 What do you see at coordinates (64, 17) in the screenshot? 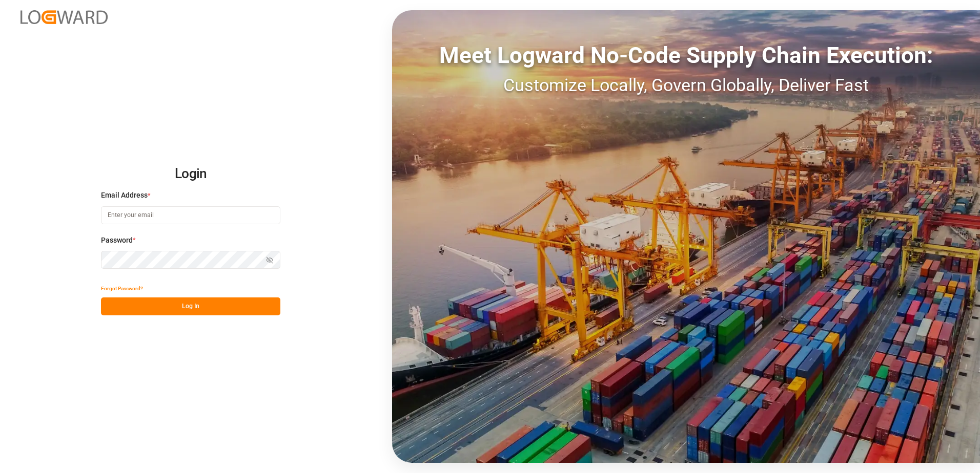
I see `img: Logward_new_orange.png` at bounding box center [64, 17].